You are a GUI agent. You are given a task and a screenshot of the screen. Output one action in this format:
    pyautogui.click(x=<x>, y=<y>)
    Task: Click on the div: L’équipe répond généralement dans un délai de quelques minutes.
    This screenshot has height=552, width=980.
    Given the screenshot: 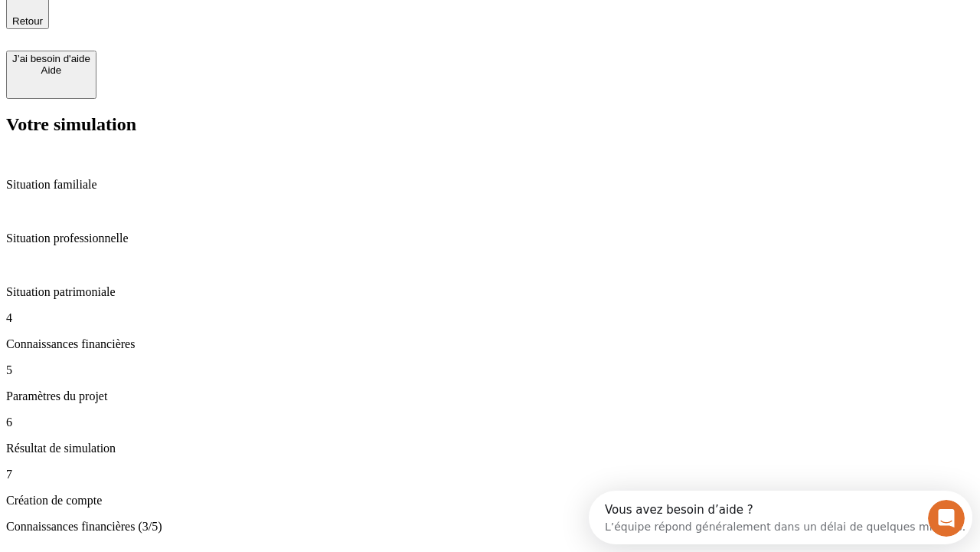 What is the action you would take?
    pyautogui.click(x=196, y=33)
    